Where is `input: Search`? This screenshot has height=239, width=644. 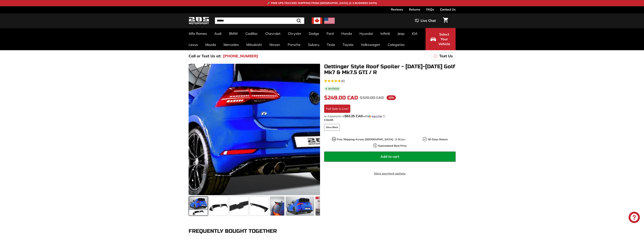
input: Search is located at coordinates (260, 21).